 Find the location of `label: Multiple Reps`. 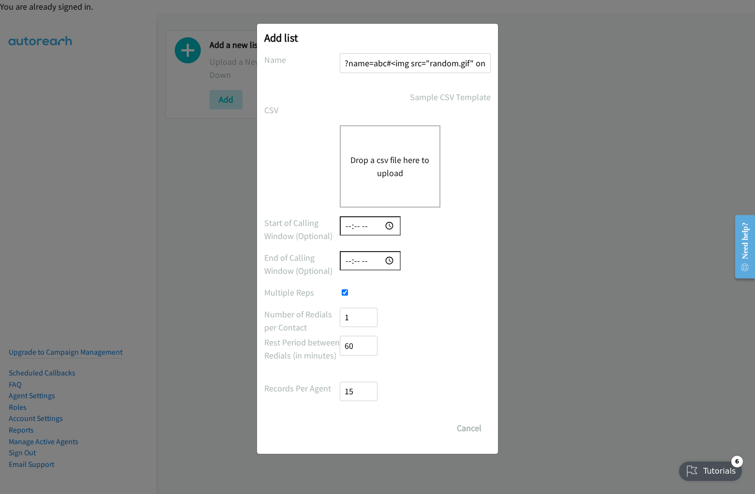

label: Multiple Reps is located at coordinates (302, 292).